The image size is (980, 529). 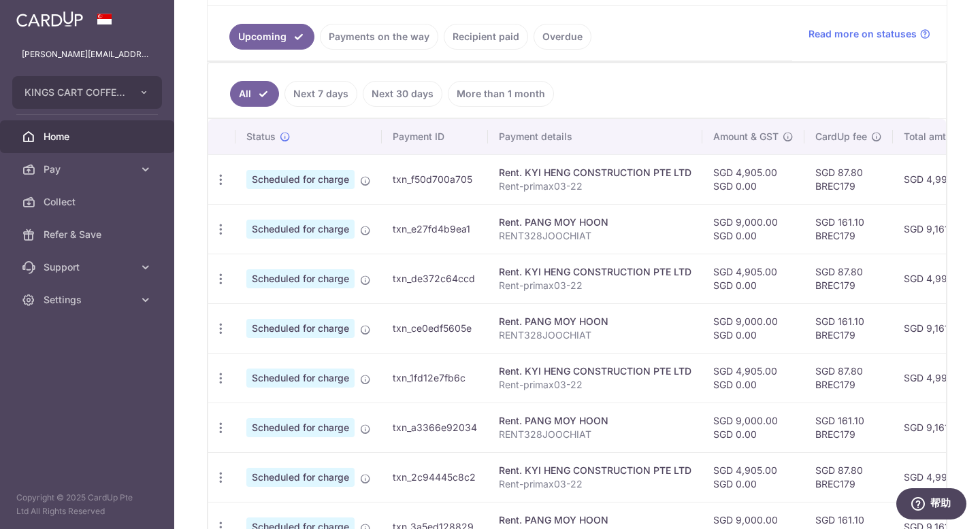 I want to click on a: Recipient paid, so click(x=486, y=36).